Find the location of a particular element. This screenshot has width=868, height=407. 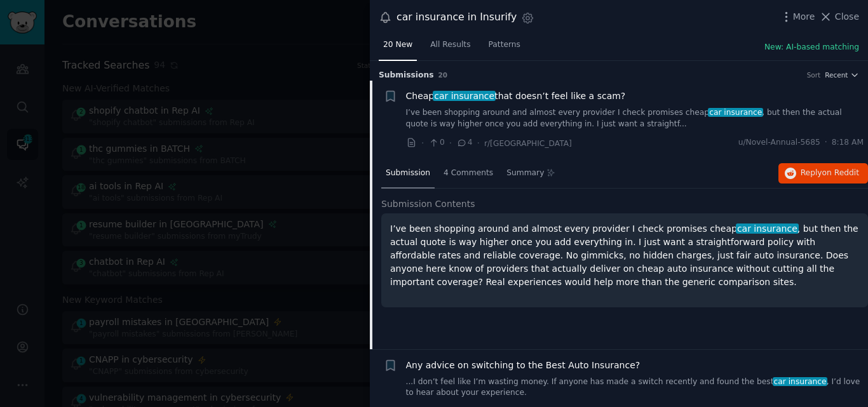

span: Recent is located at coordinates (836, 75).